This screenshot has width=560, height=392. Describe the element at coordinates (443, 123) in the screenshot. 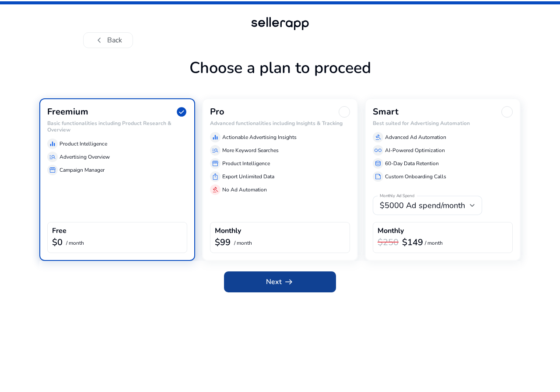

I see `h6: Best suited for Advertising Automation` at that location.